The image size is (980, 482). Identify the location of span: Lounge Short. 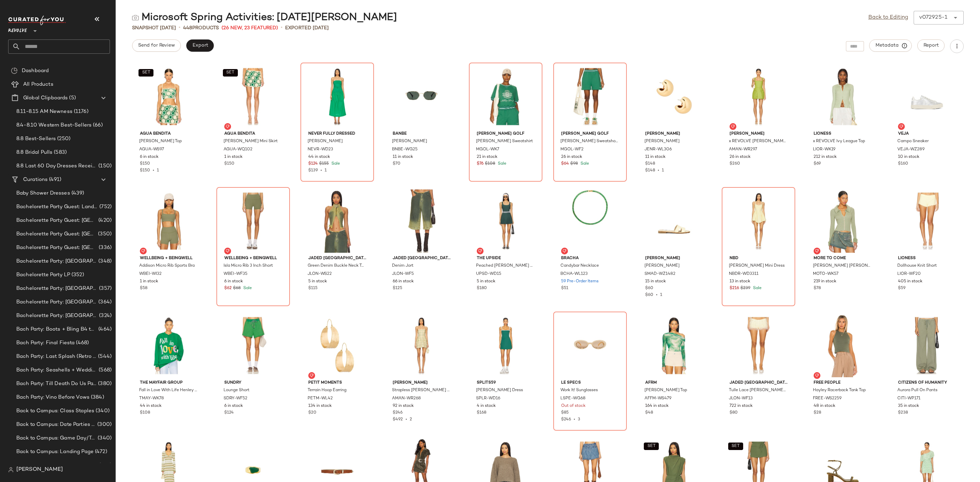
(237, 391).